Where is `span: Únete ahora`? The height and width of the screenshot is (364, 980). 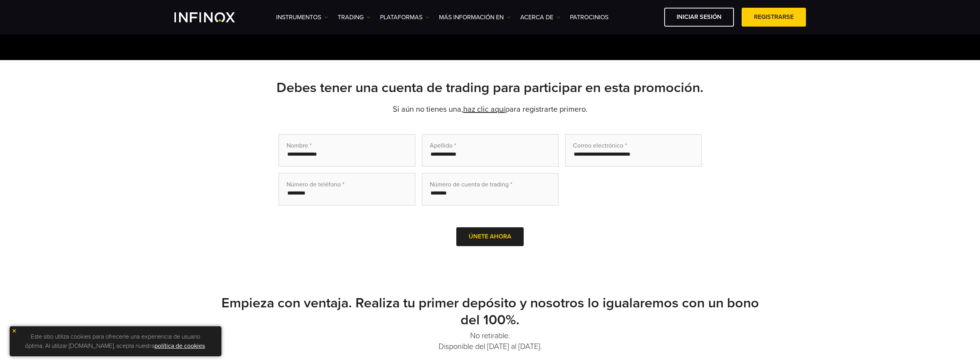 span: Únete ahora is located at coordinates (490, 236).